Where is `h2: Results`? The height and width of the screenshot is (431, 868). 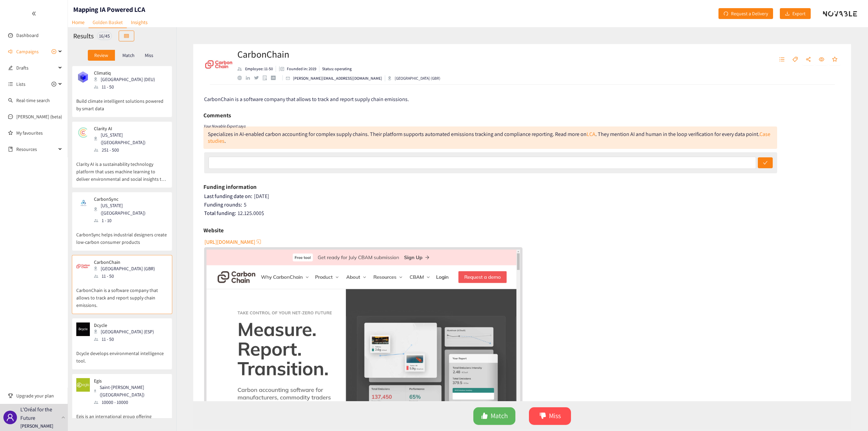 h2: Results is located at coordinates (84, 36).